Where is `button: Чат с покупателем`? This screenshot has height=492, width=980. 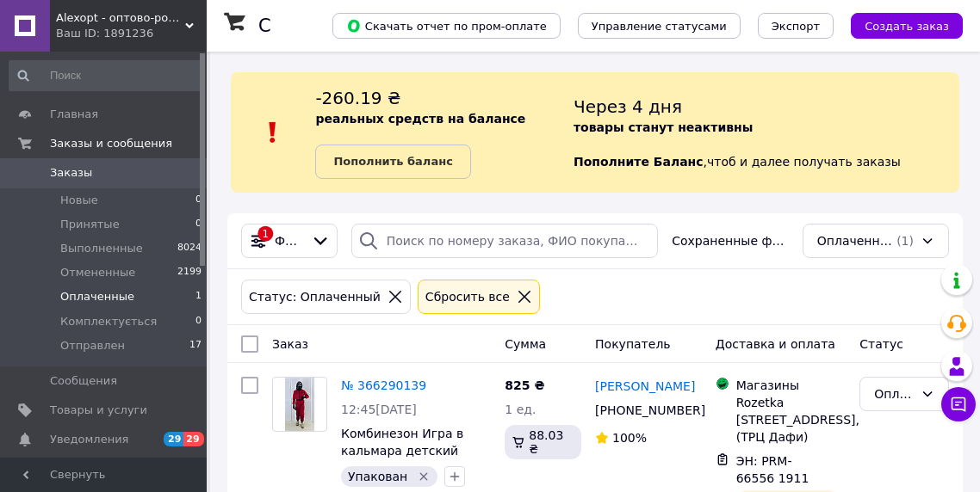
button: Чат с покупателем is located at coordinates (959, 405).